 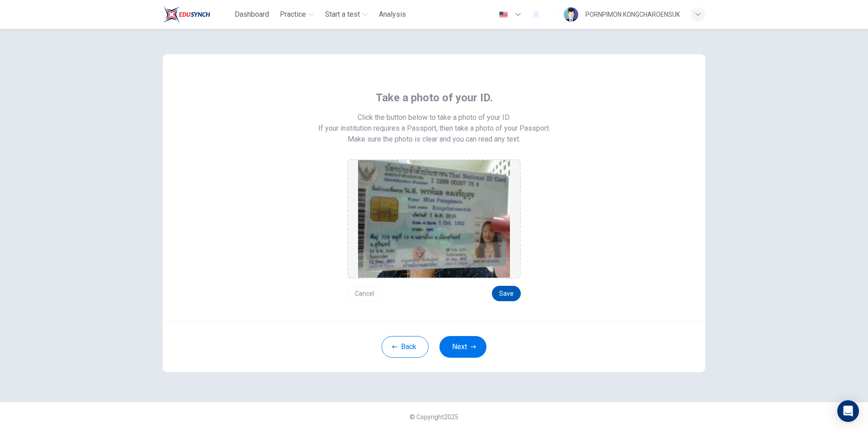 I want to click on a: Train Test logo, so click(x=197, y=14).